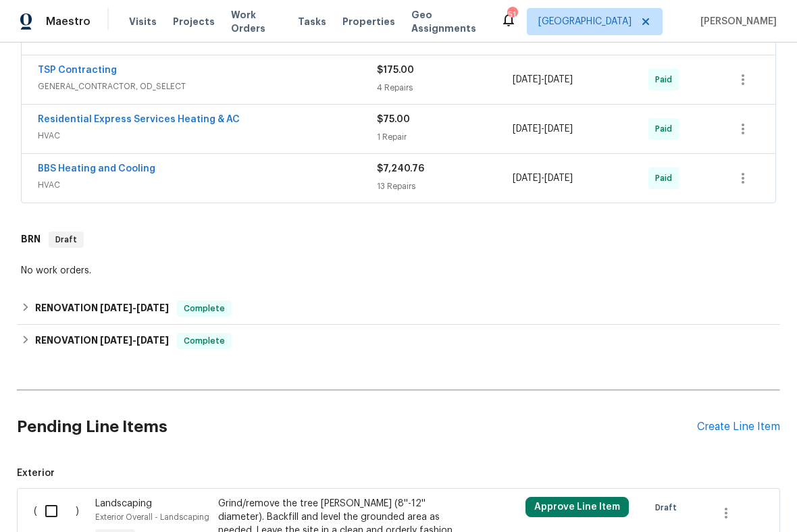  What do you see at coordinates (577, 507) in the screenshot?
I see `button: Approve Line Item` at bounding box center [577, 507].